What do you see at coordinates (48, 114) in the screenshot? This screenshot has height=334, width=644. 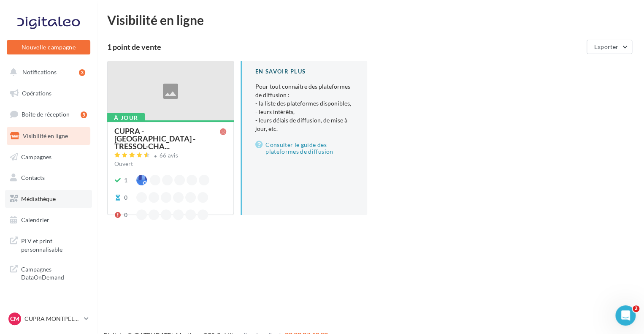 I see `a: Boîte de réception5` at bounding box center [48, 114].